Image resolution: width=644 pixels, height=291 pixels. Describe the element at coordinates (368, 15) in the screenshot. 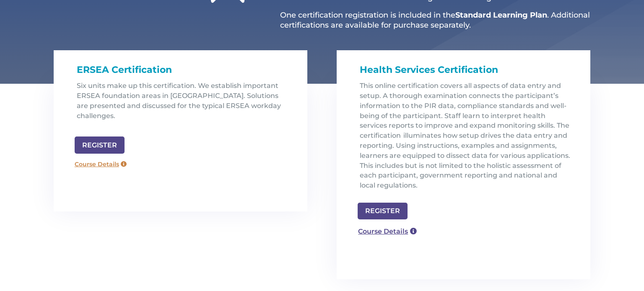

I see `span: One certification registration is included in the` at that location.